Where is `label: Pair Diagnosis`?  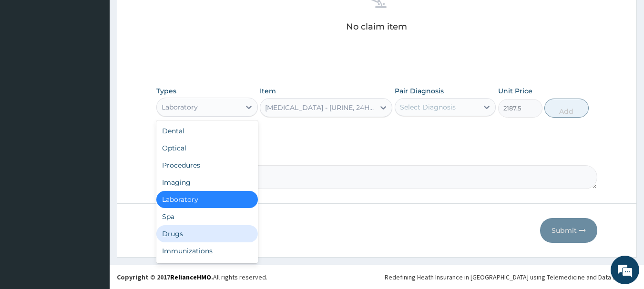
label: Pair Diagnosis is located at coordinates (419, 91).